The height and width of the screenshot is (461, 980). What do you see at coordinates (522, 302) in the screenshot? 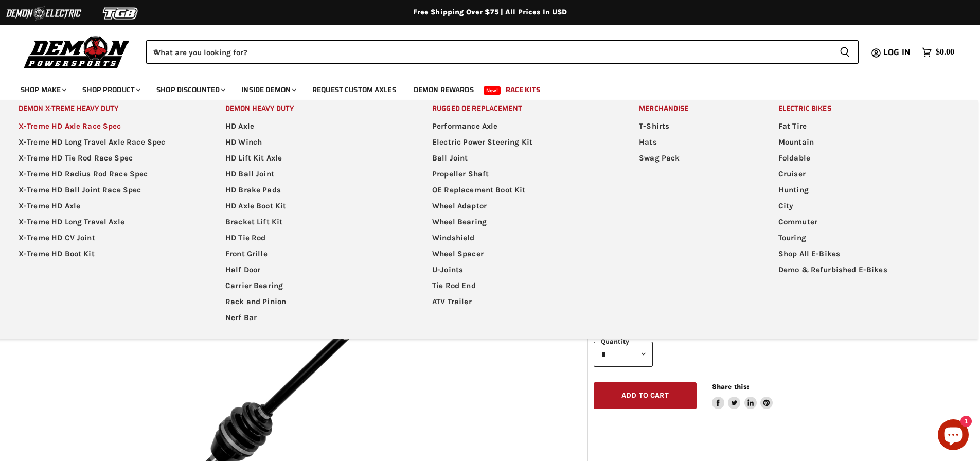
I see `a: ATV Trailer` at bounding box center [522, 302].